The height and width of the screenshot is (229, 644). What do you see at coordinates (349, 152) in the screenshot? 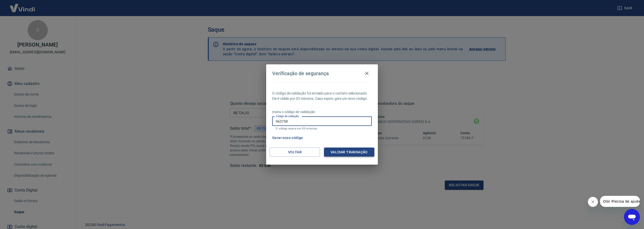
I see `button: Validar transação` at bounding box center [349, 152].